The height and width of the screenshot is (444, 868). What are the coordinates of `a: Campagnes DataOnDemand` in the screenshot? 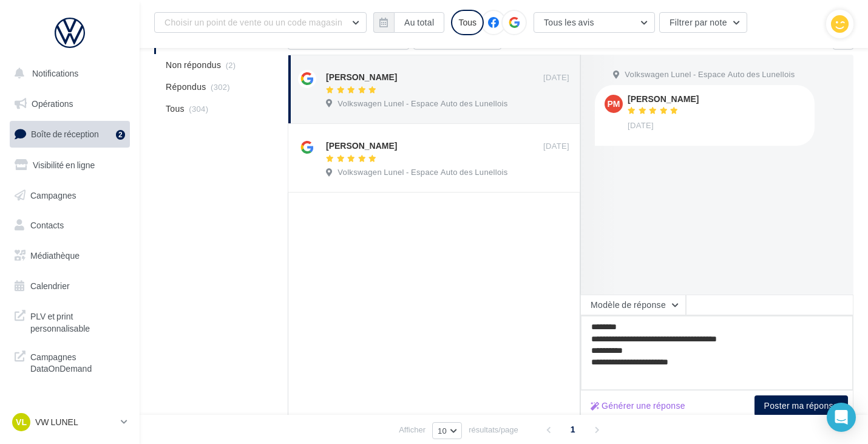 It's located at (70, 361).